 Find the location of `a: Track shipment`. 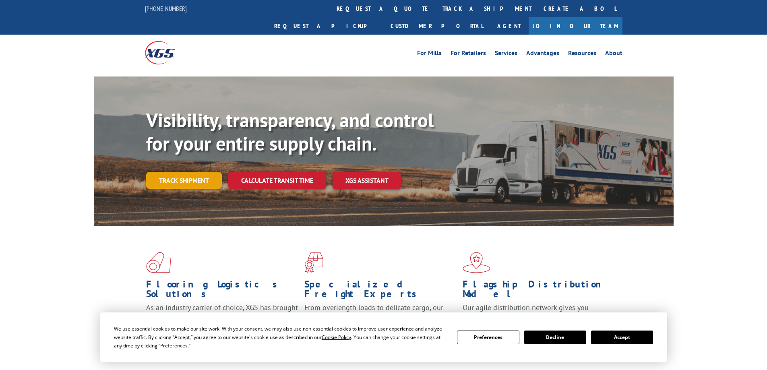

a: Track shipment is located at coordinates (184, 180).